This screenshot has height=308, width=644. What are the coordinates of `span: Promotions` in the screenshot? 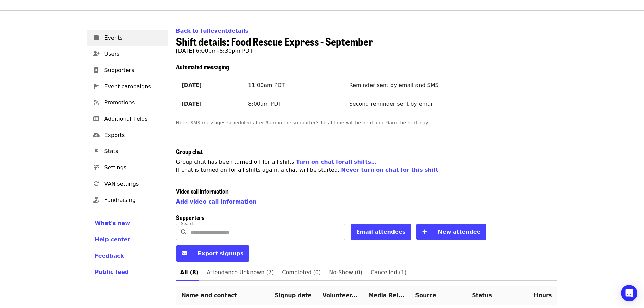 It's located at (134, 102).